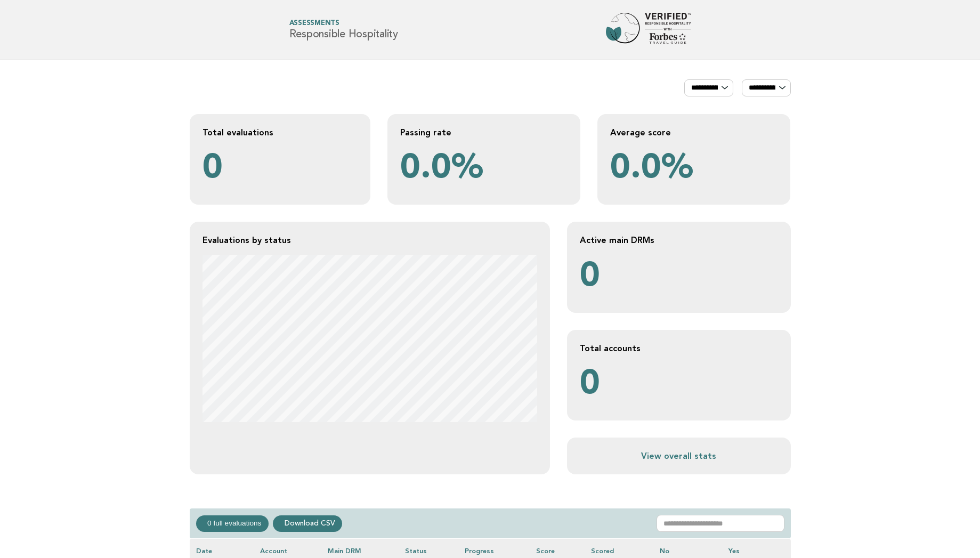 Image resolution: width=980 pixels, height=558 pixels. What do you see at coordinates (343, 30) in the screenshot?
I see `h1: Responsible Hospitality` at bounding box center [343, 30].